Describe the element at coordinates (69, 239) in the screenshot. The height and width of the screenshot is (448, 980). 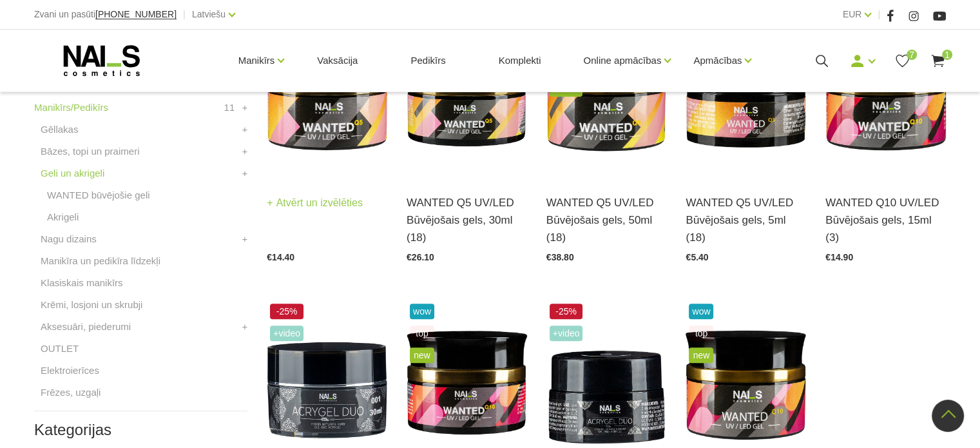
I see `a: Nagu dizains` at that location.